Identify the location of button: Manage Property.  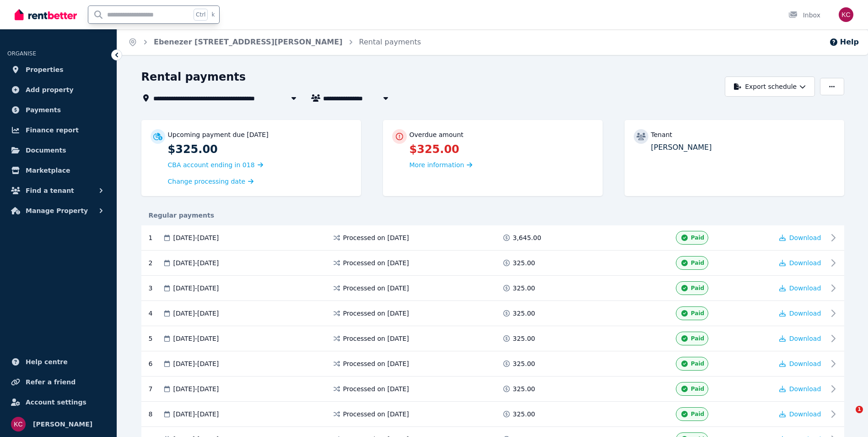
(58, 211).